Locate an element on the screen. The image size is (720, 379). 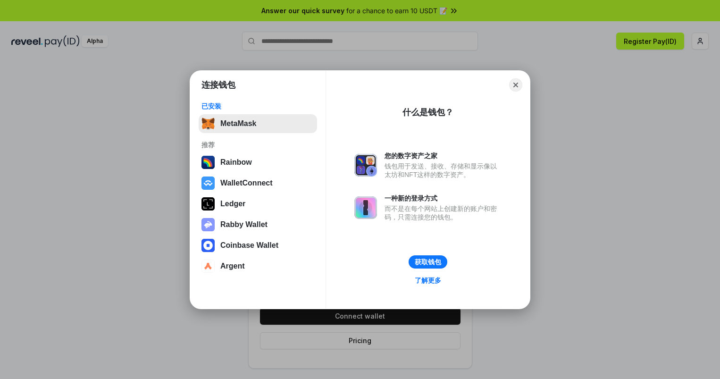
div: 您的数字资产之家 is located at coordinates (443, 156).